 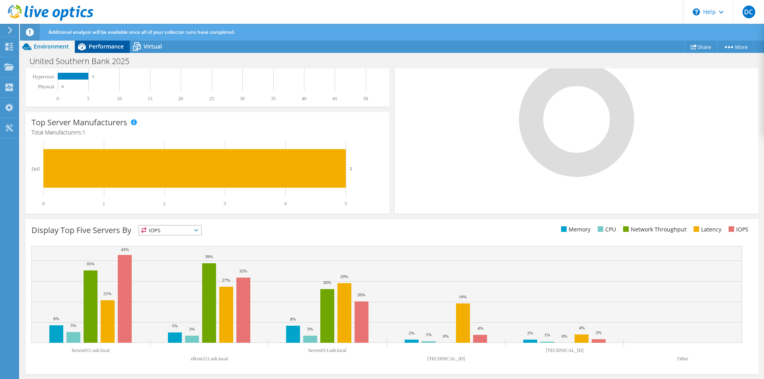 I want to click on text: Physical, so click(x=46, y=87).